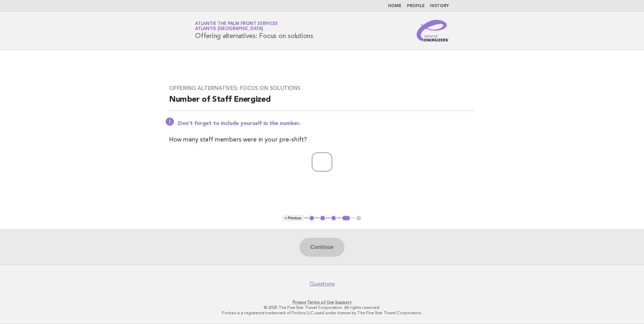  What do you see at coordinates (326, 124) in the screenshot?
I see `p: Don't forget to include yourself in the number.` at bounding box center [326, 124].